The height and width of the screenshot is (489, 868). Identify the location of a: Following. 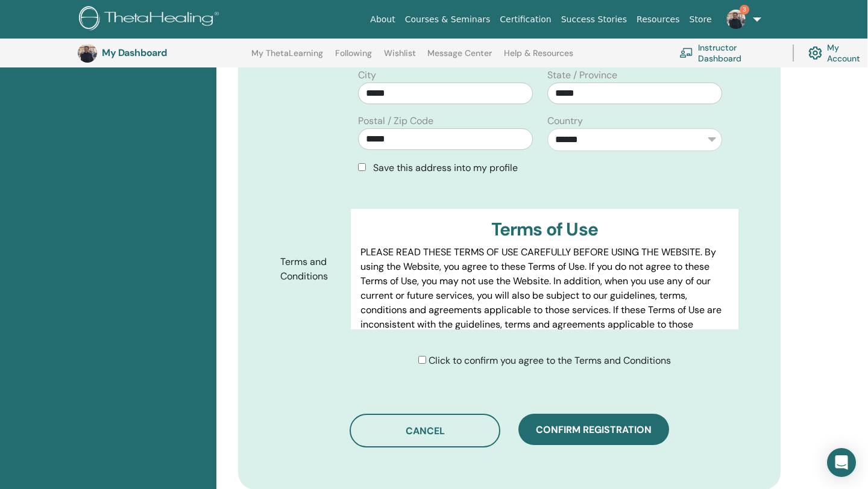
(354, 58).